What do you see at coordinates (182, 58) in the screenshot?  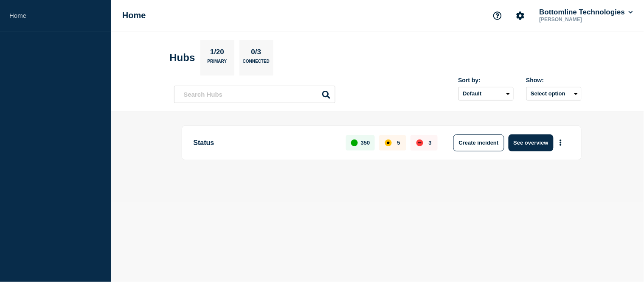 I see `h2: Hubs` at bounding box center [182, 58].